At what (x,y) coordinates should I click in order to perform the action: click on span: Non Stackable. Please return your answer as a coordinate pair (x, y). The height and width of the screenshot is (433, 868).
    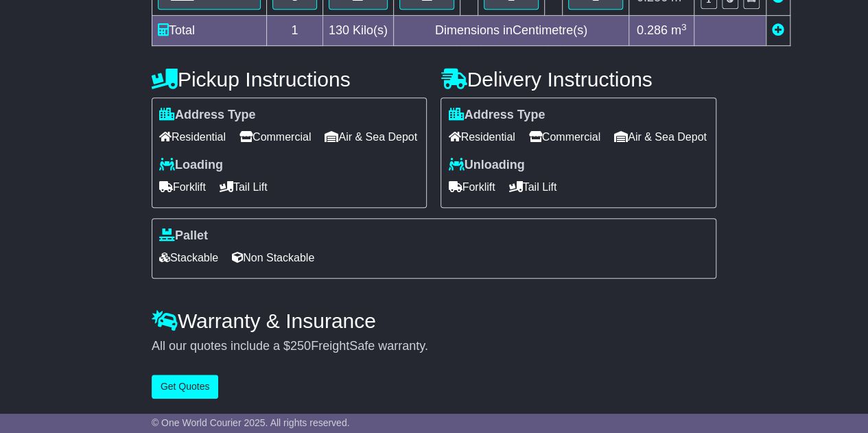
    Looking at the image, I should click on (273, 257).